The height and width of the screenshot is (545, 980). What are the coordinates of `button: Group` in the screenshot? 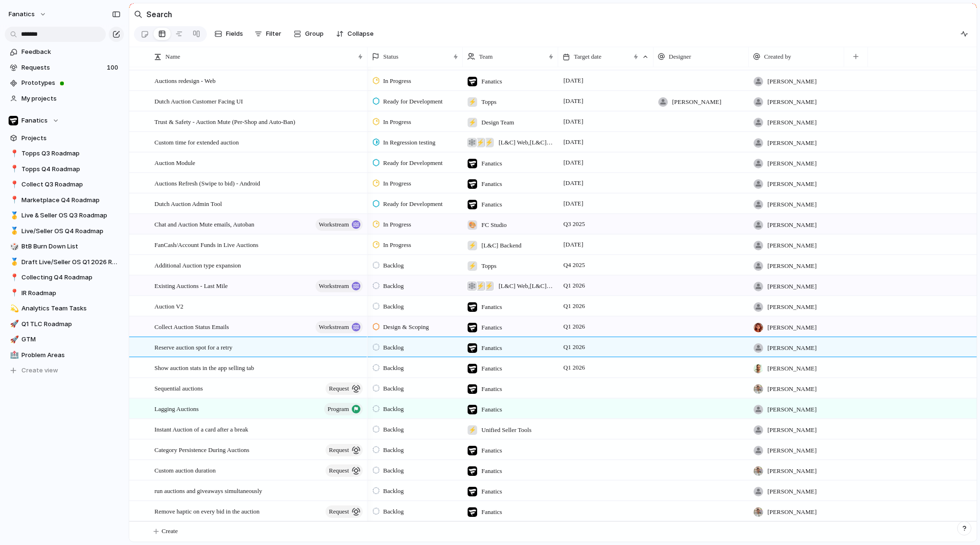 It's located at (308, 34).